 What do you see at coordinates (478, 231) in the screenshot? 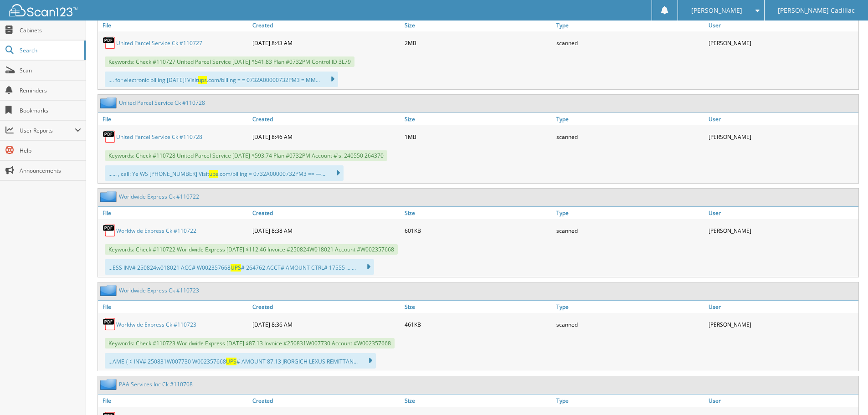
I see `div: 601KB` at bounding box center [478, 231].